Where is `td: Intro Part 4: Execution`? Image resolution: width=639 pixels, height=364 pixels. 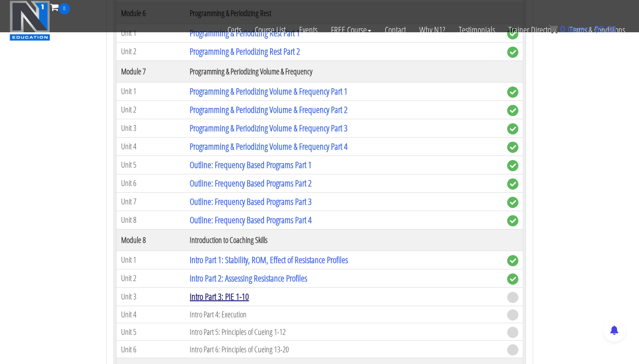
td: Intro Part 4: Execution is located at coordinates (344, 314).